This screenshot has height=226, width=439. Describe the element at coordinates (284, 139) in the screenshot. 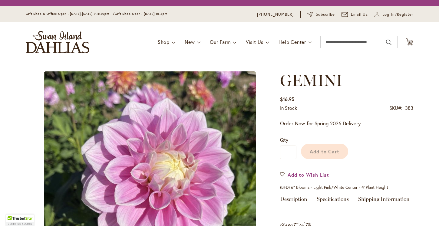

I see `span: Qty` at that location.